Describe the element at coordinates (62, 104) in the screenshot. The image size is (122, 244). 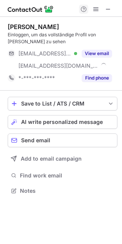
I see `button: save-profile-one-click` at that location.